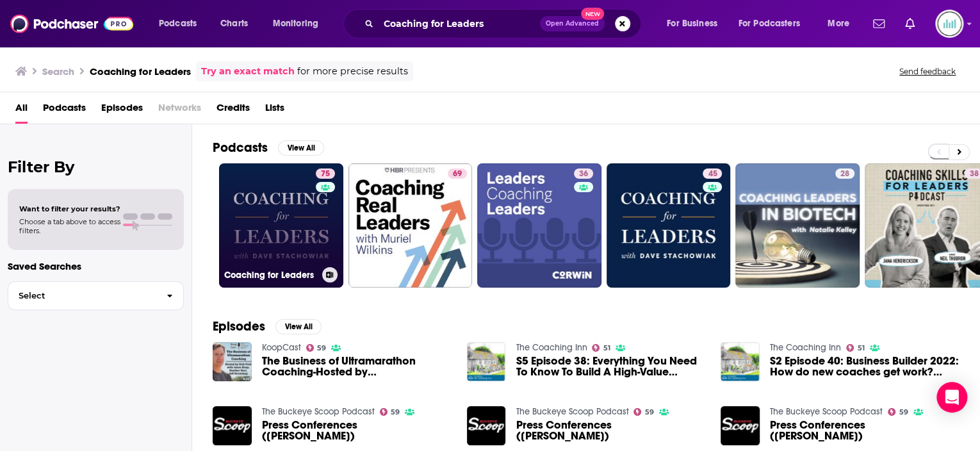 The image size is (980, 451). I want to click on a: Podcasts, so click(64, 110).